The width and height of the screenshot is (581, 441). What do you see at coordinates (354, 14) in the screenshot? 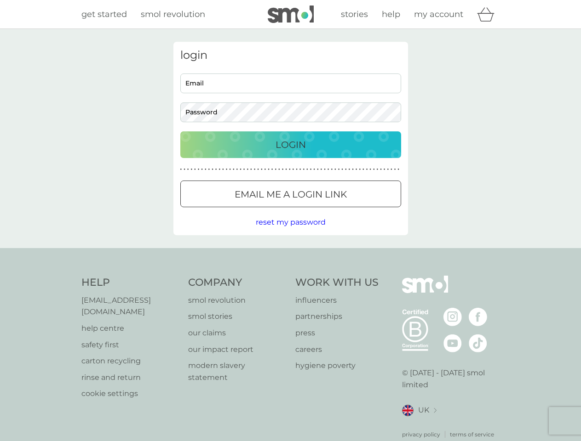
I see `a: stories` at bounding box center [354, 14].